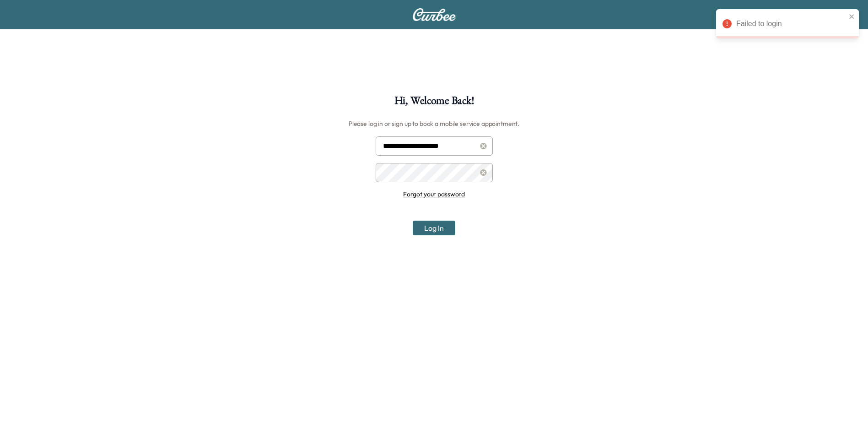 Image resolution: width=868 pixels, height=423 pixels. What do you see at coordinates (434, 194) in the screenshot?
I see `a: Forgot your password` at bounding box center [434, 194].